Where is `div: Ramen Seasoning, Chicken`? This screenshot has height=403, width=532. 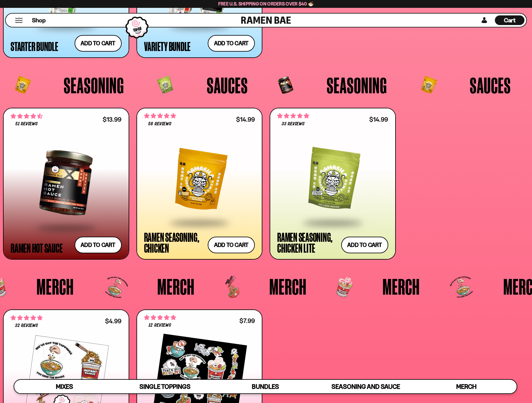 div: Ramen Seasoning, Chicken is located at coordinates (175, 243).